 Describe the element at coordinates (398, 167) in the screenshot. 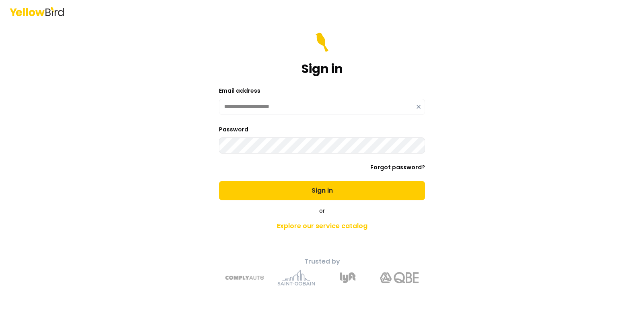

I see `a: Forgot password?` at that location.